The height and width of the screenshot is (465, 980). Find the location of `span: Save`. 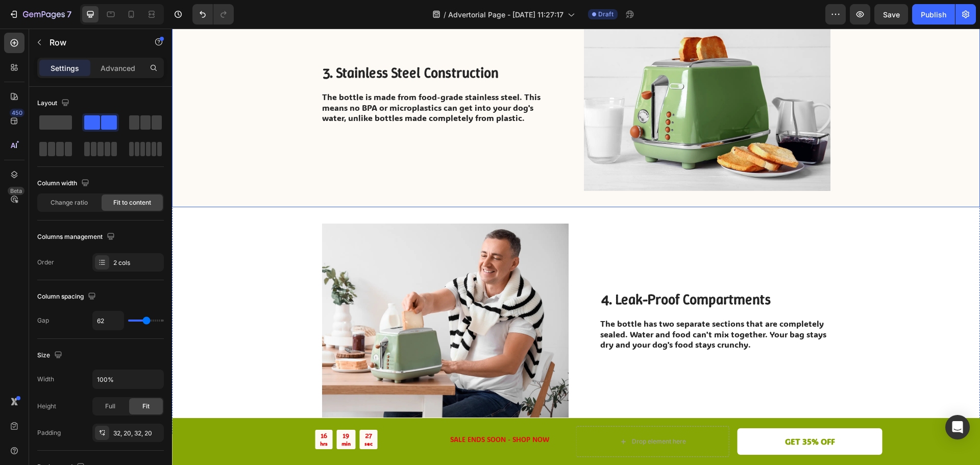

span: Save is located at coordinates (891, 14).